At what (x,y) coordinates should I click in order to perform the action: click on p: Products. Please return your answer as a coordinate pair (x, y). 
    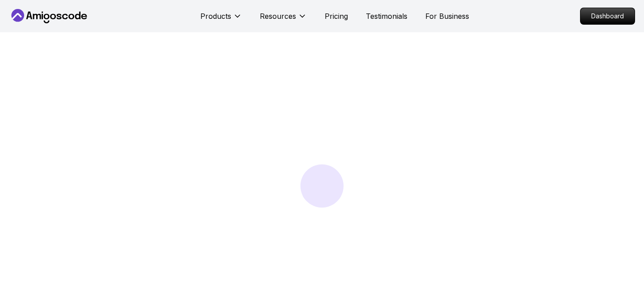
    Looking at the image, I should click on (216, 16).